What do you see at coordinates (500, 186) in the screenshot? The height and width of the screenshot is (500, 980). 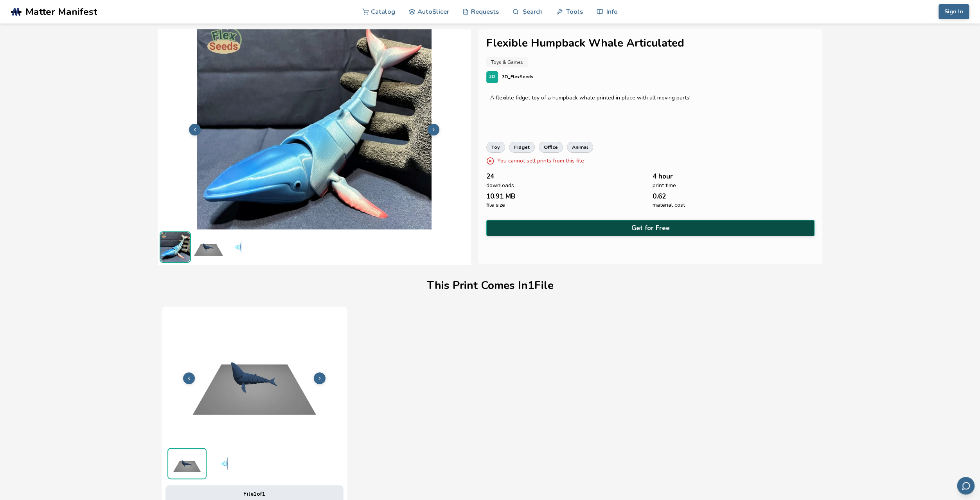 I see `span: downloads` at bounding box center [500, 186].